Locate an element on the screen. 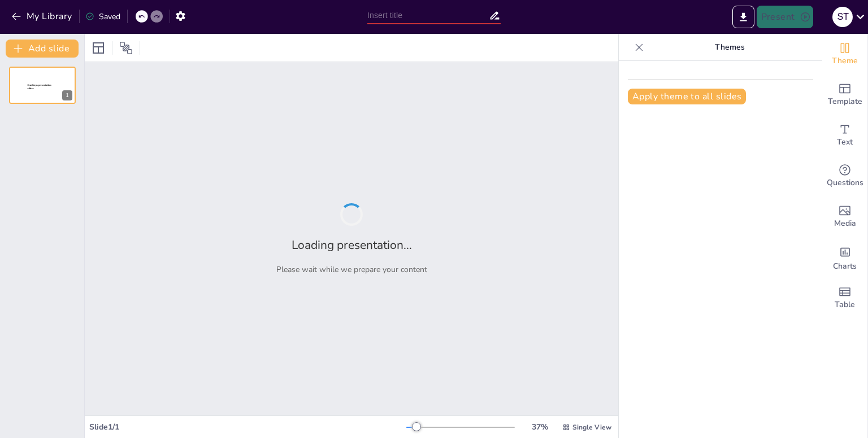  button: My Library is located at coordinates (42, 17).